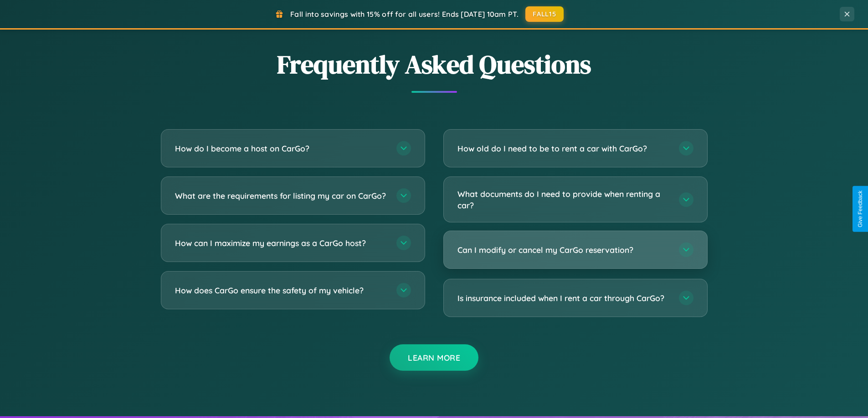  What do you see at coordinates (281, 290) in the screenshot?
I see `h3: How does CarGo ensure the safety of my vehicle?` at bounding box center [281, 290].